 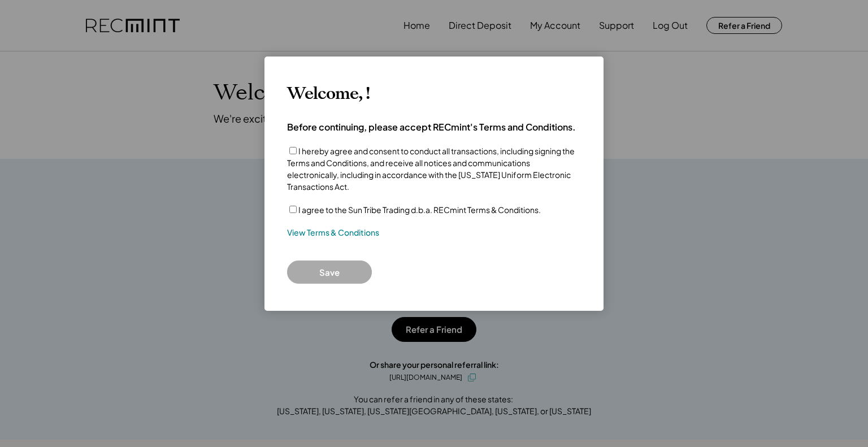 I want to click on h4: Before continuing, please accept RECmint's Terms and Conditions., so click(x=431, y=127).